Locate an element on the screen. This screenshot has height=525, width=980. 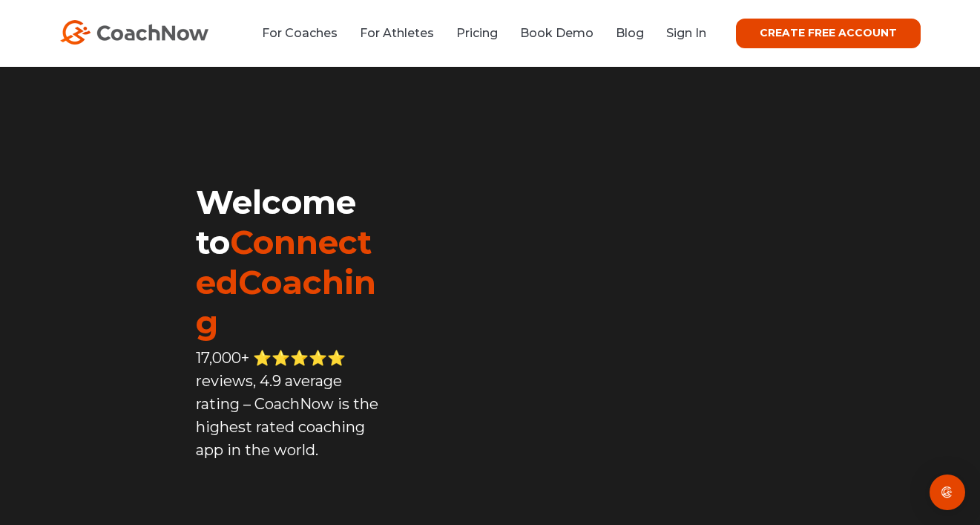
span: ConnectedCoaching is located at coordinates (286, 282).